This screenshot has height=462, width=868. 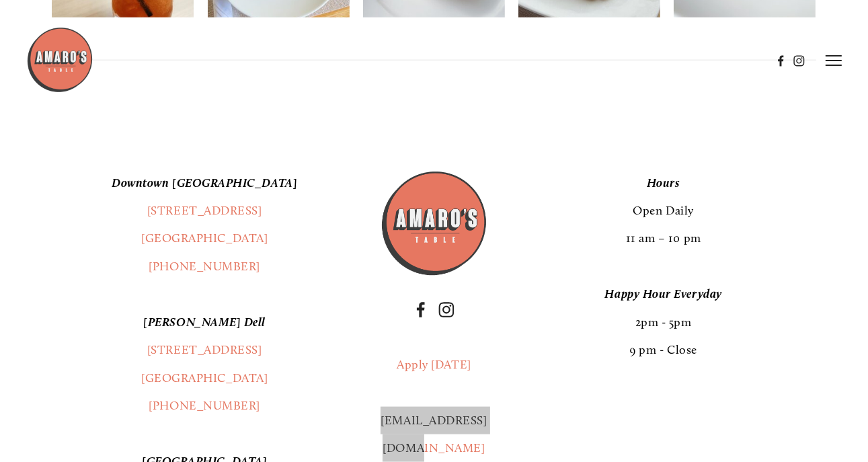 What do you see at coordinates (446, 310) in the screenshot?
I see `a: Instagram` at bounding box center [446, 310].